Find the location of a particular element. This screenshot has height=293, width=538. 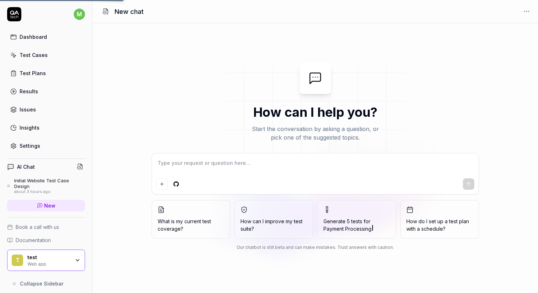

div: about 3 hours ago is located at coordinates (49, 192).